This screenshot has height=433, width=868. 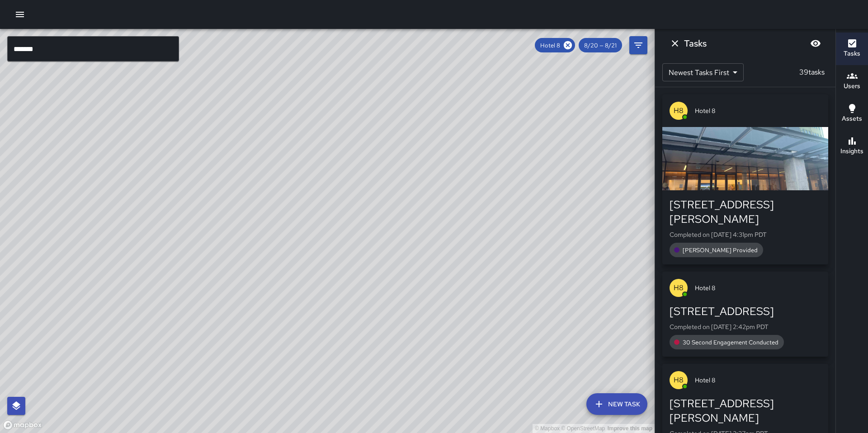 What do you see at coordinates (852, 119) in the screenshot?
I see `h6: Assets` at bounding box center [852, 119].